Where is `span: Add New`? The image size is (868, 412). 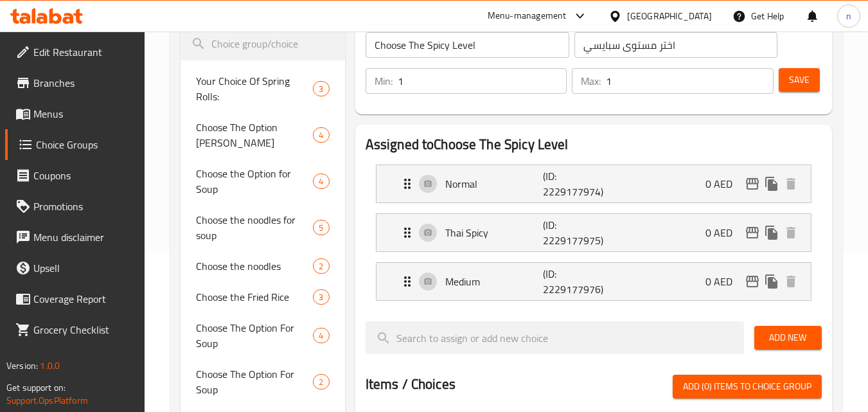
span: Add New is located at coordinates (787, 337).